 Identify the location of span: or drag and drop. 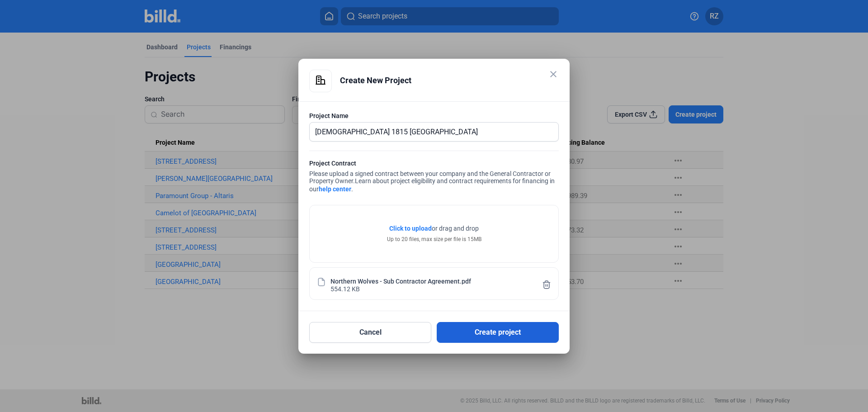
(455, 228).